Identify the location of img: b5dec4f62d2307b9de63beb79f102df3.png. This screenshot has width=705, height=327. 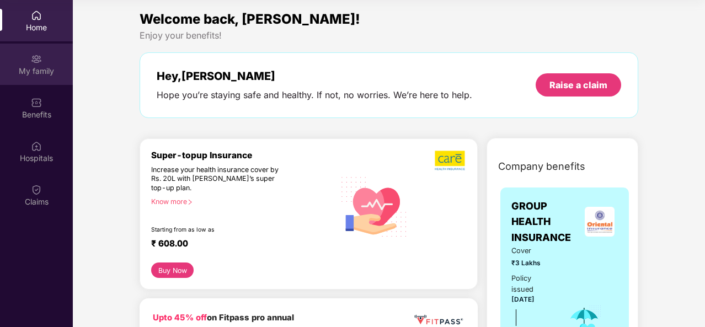
(450, 160).